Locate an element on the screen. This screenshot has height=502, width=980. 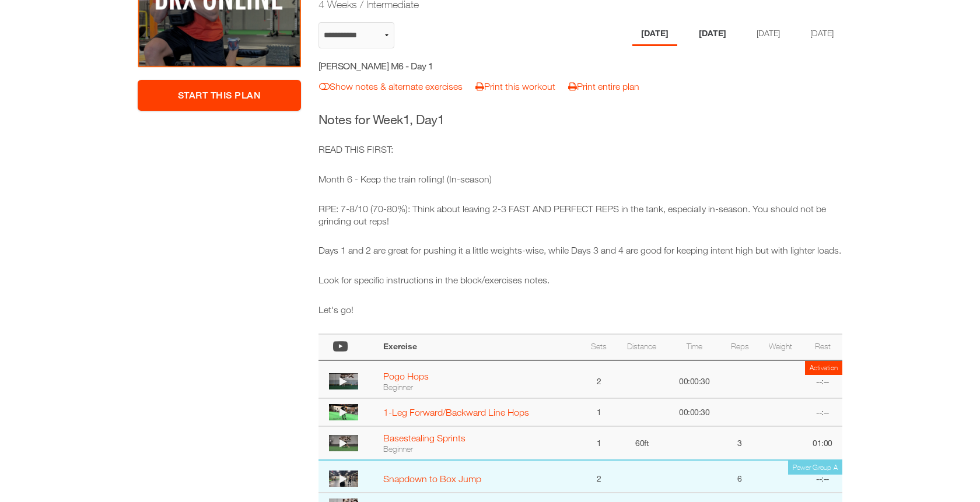
a: Snapdown to Box Jump is located at coordinates (433, 479).